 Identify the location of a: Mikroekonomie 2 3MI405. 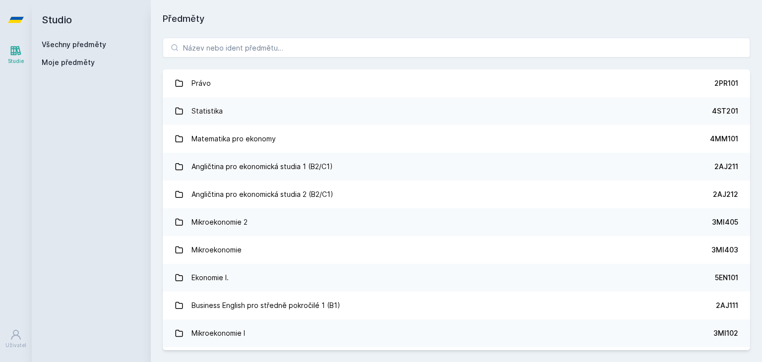
(457, 222).